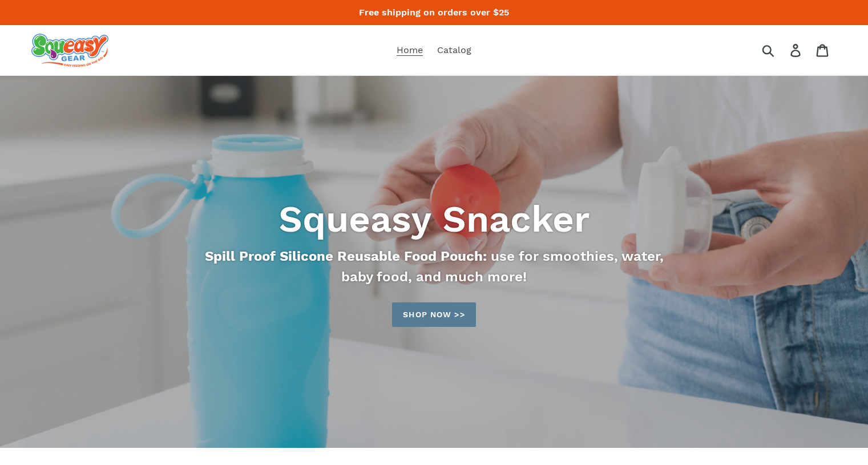 This screenshot has height=465, width=868. What do you see at coordinates (434, 315) in the screenshot?
I see `a: Shop now >>: Catalog` at bounding box center [434, 315].